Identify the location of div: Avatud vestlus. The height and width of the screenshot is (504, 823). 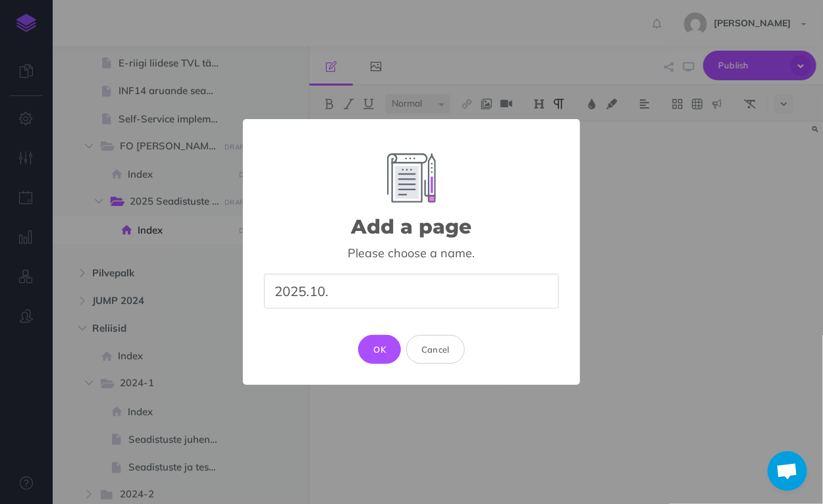
(787, 471).